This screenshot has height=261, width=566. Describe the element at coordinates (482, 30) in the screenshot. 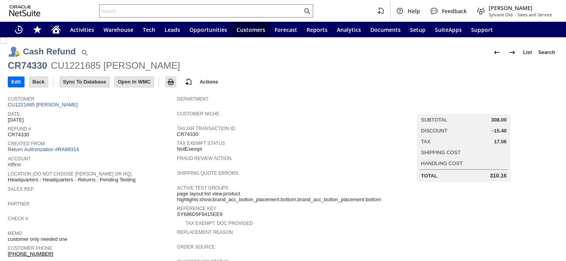

I see `span: Support` at that location.